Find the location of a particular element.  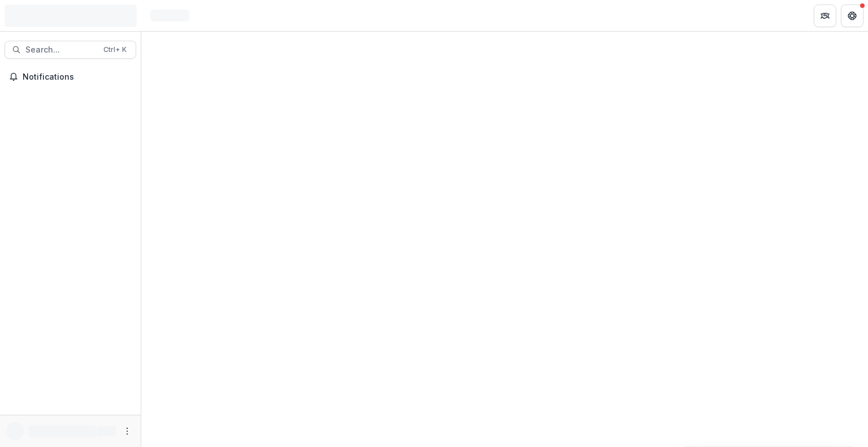

button: Search... is located at coordinates (70, 49).